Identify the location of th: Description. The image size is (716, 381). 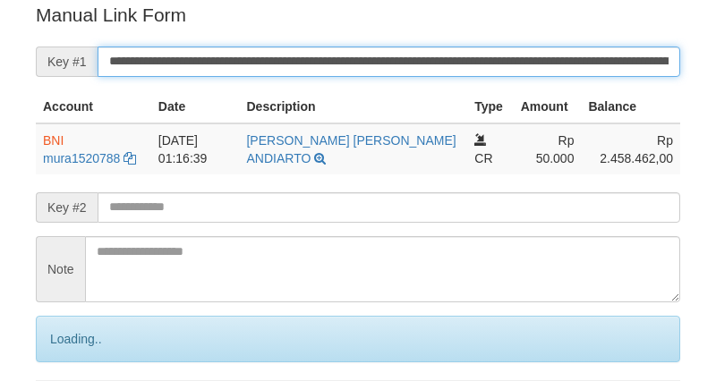
(352, 106).